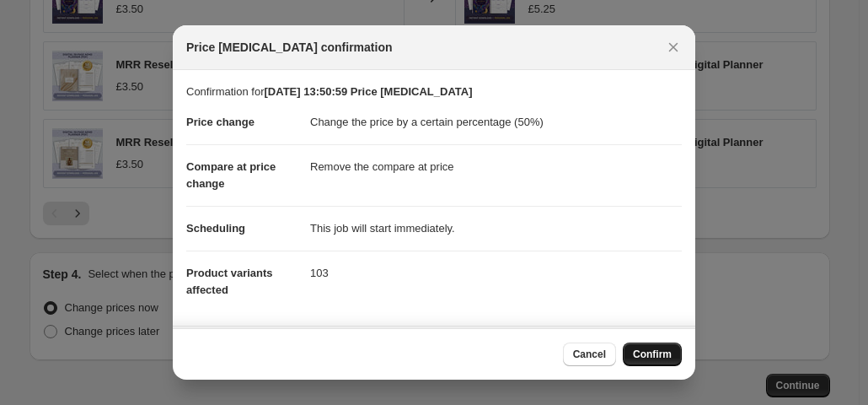 The height and width of the screenshot is (405, 868). I want to click on span: Compare at price change, so click(231, 174).